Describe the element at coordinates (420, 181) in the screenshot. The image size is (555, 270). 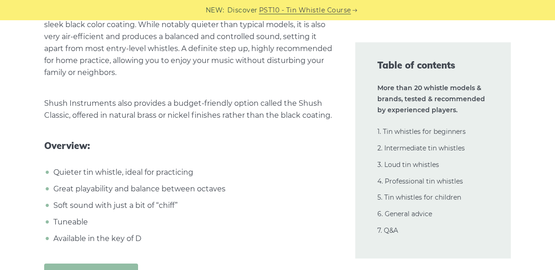
I see `a: 4. Professional tin whistles` at that location.